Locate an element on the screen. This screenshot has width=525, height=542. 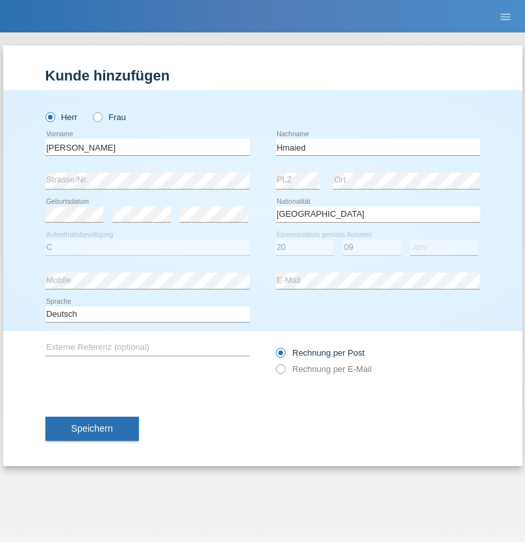
label: Rechnung per Post is located at coordinates (320, 353).